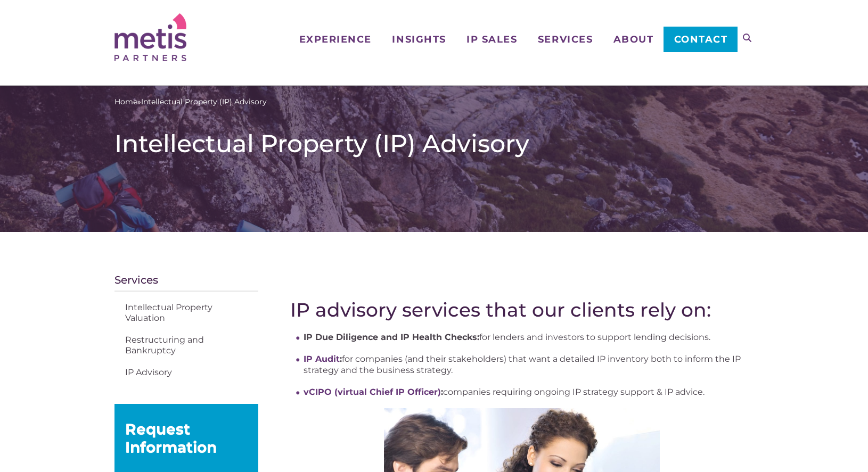 This screenshot has width=868, height=472. Describe the element at coordinates (186, 283) in the screenshot. I see `h4: Services` at that location.